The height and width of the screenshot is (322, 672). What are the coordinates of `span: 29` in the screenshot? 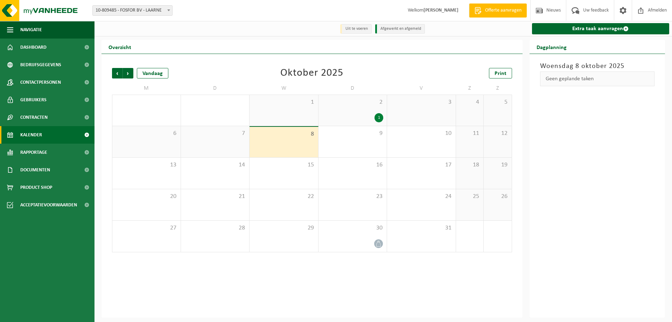 It's located at (284, 228).